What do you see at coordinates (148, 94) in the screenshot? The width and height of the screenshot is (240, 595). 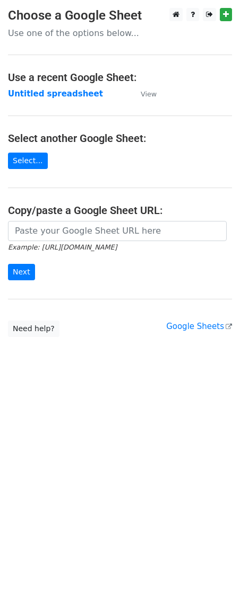 I see `small: View` at bounding box center [148, 94].